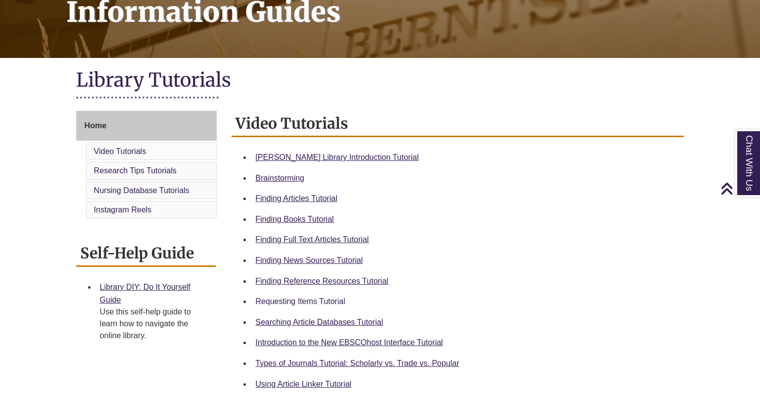 The image size is (760, 409). Describe the element at coordinates (120, 151) in the screenshot. I see `a: Video Tutorials` at that location.